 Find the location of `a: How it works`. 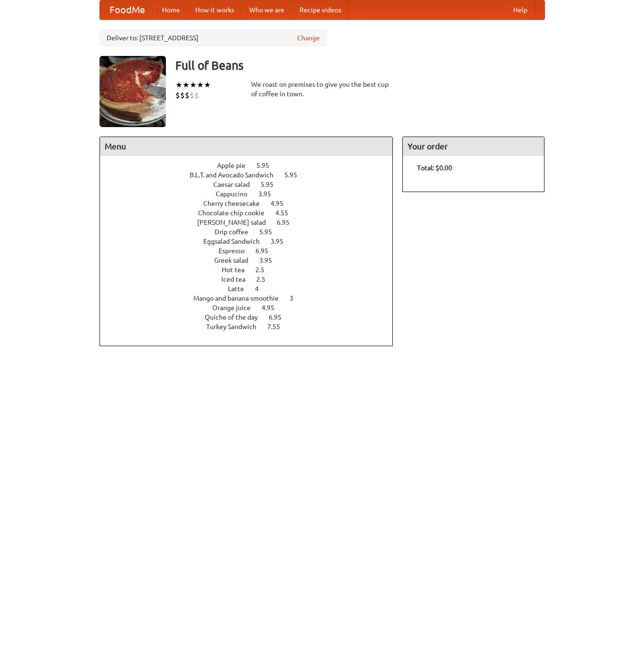

a: How it works is located at coordinates (214, 10).